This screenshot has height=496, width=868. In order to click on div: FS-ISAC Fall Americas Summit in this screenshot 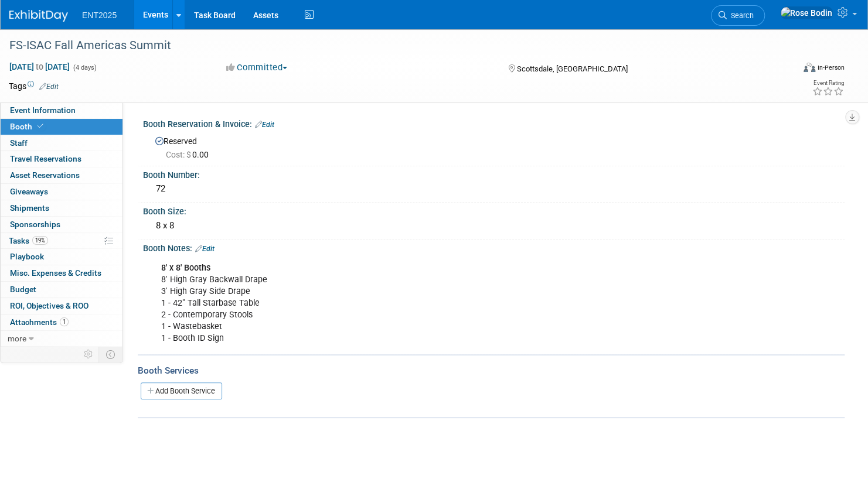, I will do `click(389, 46)`.